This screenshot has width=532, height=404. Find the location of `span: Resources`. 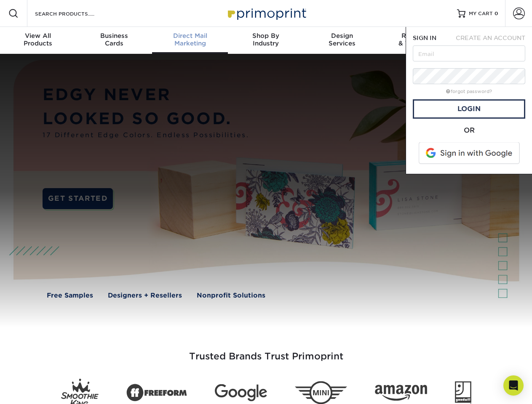

span: Resources is located at coordinates (418, 36).